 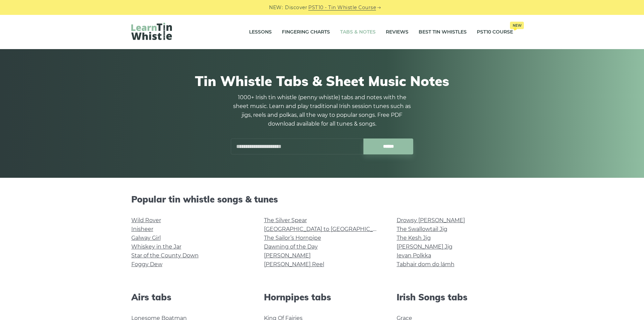 I want to click on h1: Tin Whistle Tabs & Sheet Music Notes, so click(x=322, y=81).